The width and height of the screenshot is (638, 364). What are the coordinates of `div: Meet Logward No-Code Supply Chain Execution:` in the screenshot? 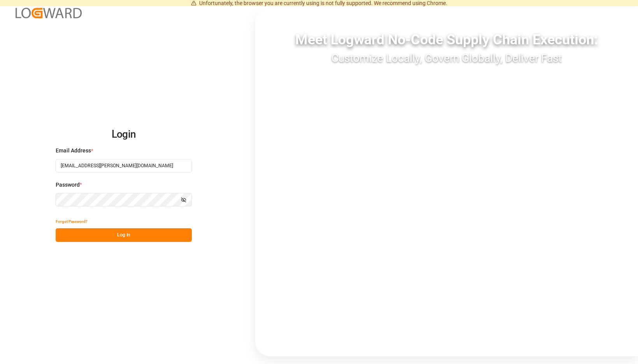 It's located at (447, 40).